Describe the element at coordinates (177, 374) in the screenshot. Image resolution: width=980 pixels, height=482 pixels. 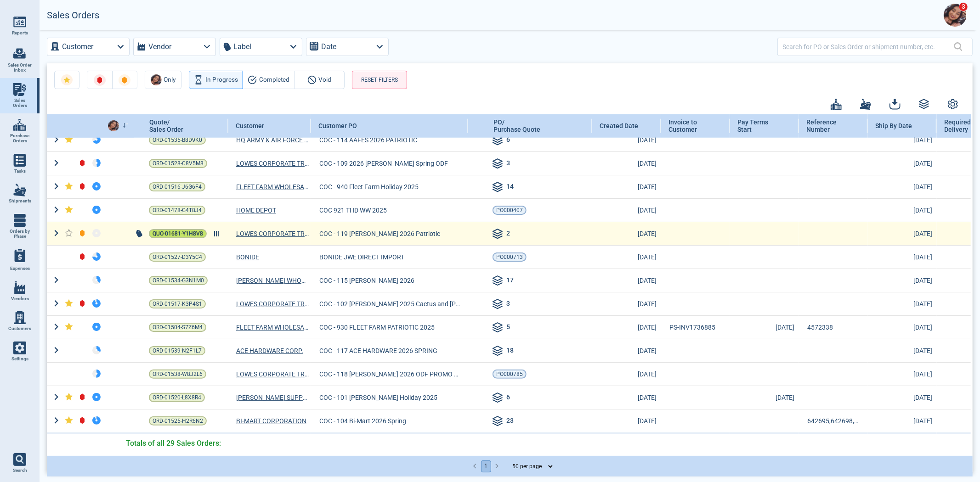
I see `a: ORD-01538-W8J2L6` at that location.